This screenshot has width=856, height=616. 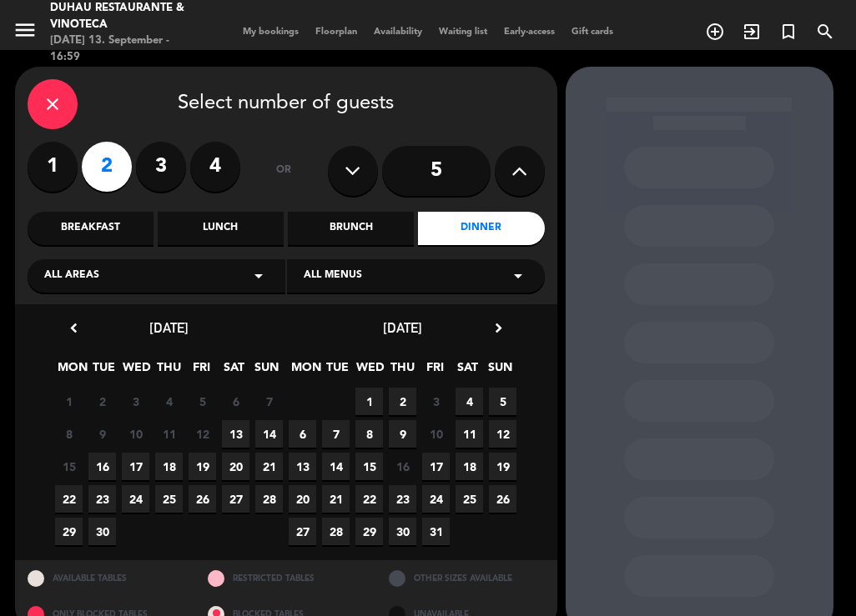 I want to click on button: menu, so click(x=25, y=32).